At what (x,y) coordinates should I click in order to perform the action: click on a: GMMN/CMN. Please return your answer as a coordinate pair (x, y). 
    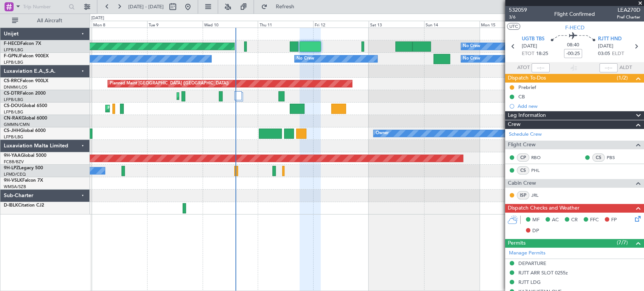
    Looking at the image, I should click on (17, 125).